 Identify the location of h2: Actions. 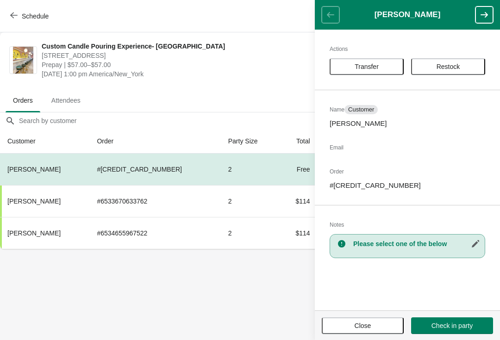
(407, 49).